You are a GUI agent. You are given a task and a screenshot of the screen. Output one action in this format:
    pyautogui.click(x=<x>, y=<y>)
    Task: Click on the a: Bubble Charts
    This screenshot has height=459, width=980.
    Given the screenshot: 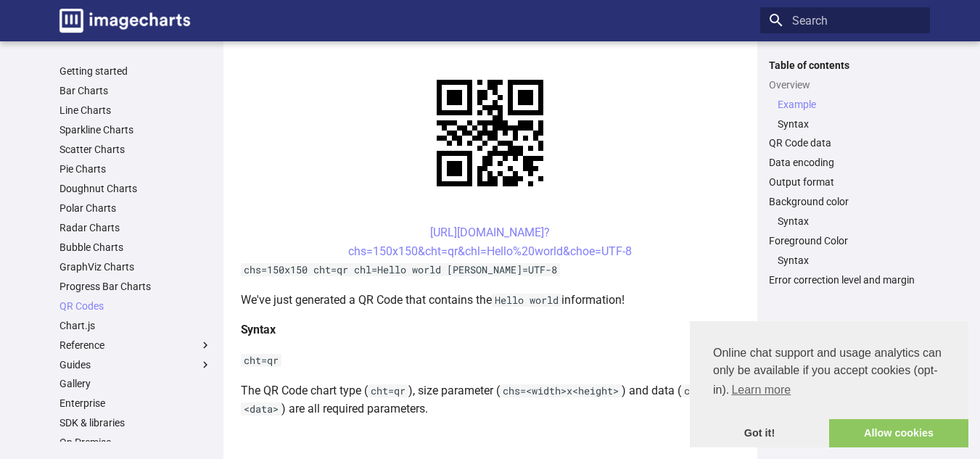 What is the action you would take?
    pyautogui.click(x=135, y=248)
    